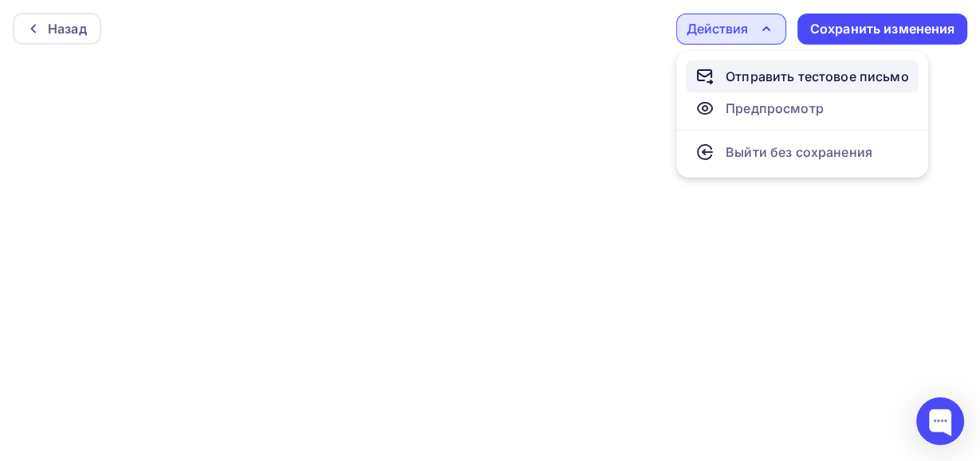  I want to click on button: Действия, so click(731, 29).